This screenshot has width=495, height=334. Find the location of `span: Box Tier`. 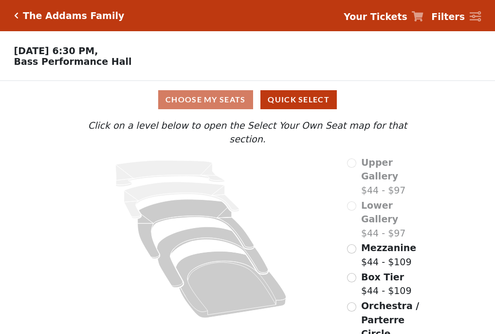

span: Box Tier is located at coordinates (383, 277).